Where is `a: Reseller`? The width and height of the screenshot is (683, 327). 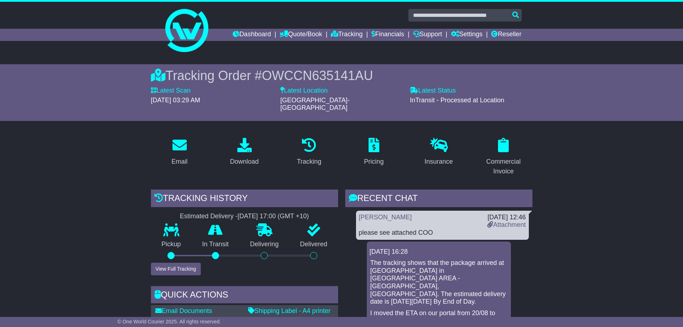 a: Reseller is located at coordinates (506, 35).